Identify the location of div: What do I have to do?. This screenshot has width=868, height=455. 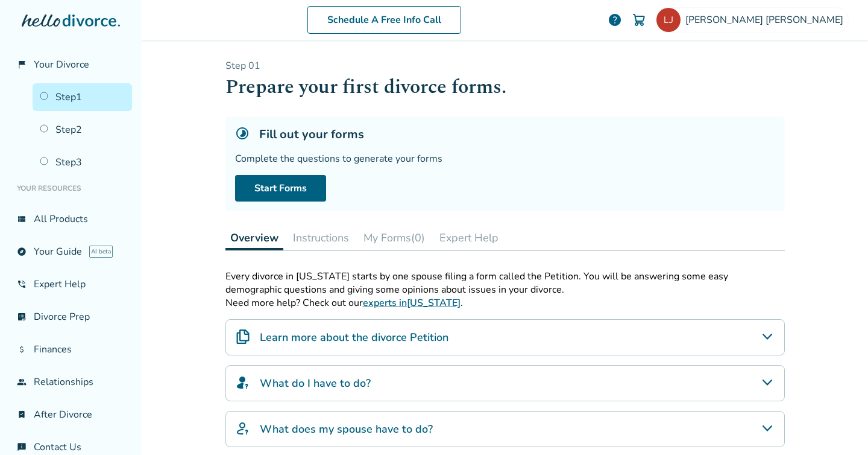
(505, 383).